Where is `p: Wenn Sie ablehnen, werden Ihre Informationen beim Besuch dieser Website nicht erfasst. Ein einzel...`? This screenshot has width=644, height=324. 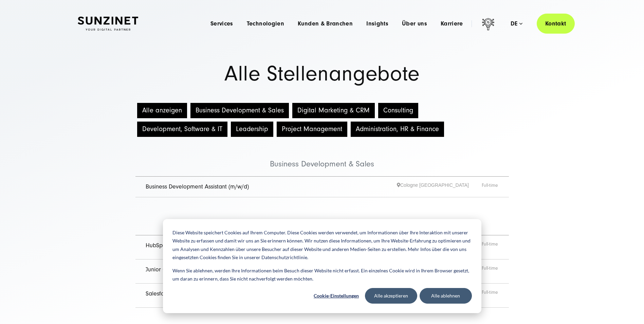 p: Wenn Sie ablehnen, werden Ihre Informationen beim Besuch dieser Website nicht erfasst. Ein einzel... is located at coordinates (322, 275).